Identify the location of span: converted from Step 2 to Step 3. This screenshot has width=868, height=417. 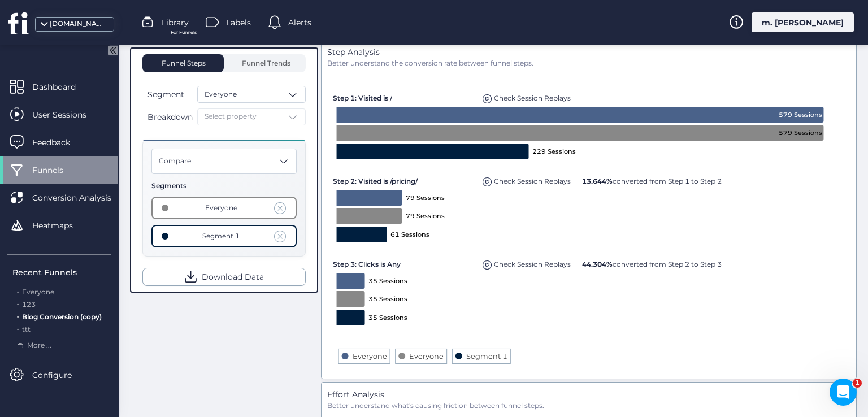
(652, 264).